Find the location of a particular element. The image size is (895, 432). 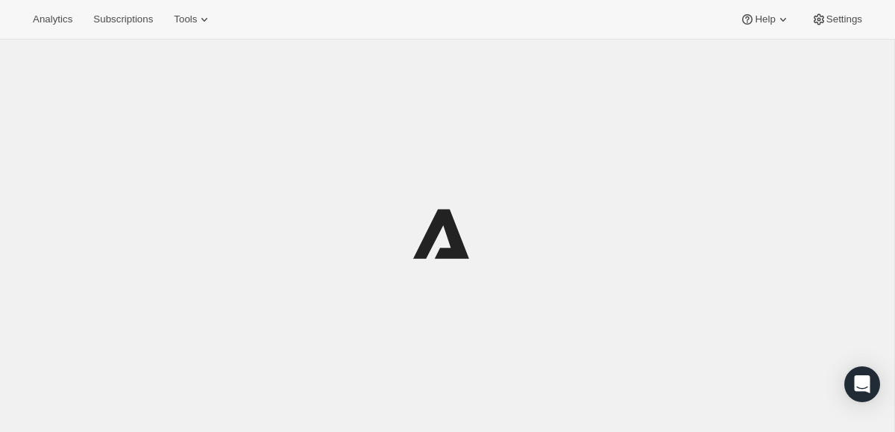

span: Subscriptions is located at coordinates (123, 19).